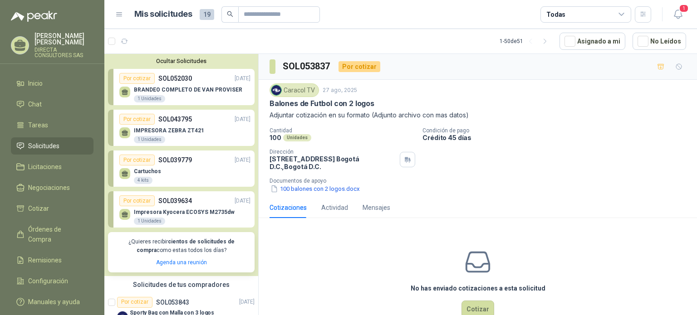 The height and width of the screenshot is (315, 697). Describe the element at coordinates (181, 263) in the screenshot. I see `a: Agenda una reunión` at that location.